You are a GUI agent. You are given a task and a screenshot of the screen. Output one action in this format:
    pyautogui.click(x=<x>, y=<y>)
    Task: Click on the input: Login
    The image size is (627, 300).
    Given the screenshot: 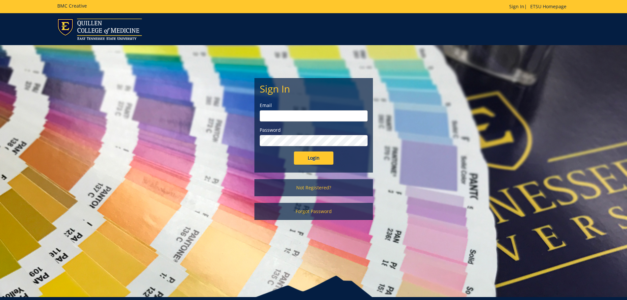 What is the action you would take?
    pyautogui.click(x=314, y=158)
    